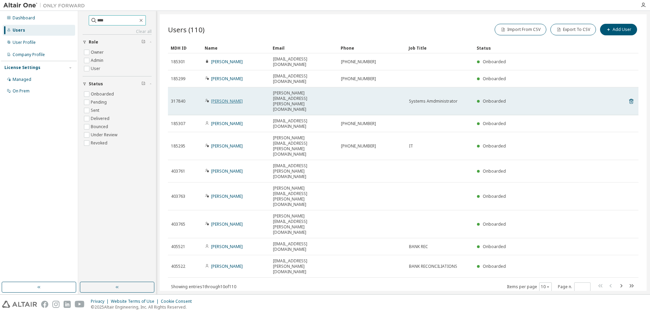 The image size is (650, 314). Describe the element at coordinates (529, 287) in the screenshot. I see `span: Items per page` at that location.